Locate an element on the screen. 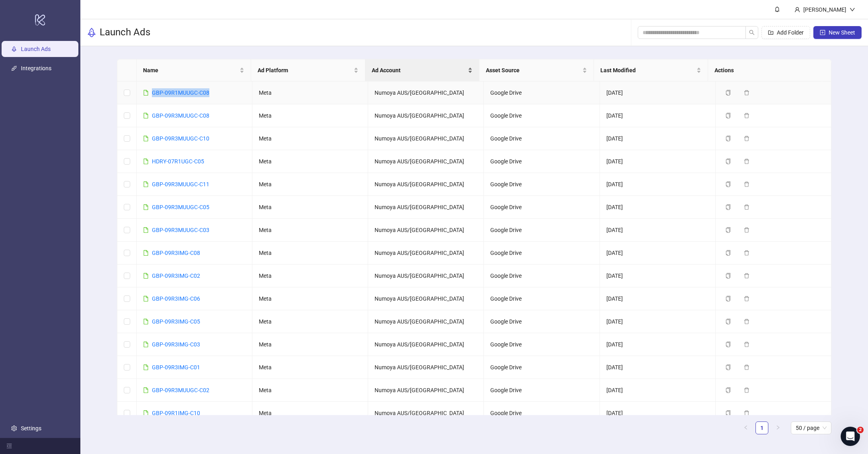 This screenshot has height=454, width=868. span: New Sheet is located at coordinates (841, 33).